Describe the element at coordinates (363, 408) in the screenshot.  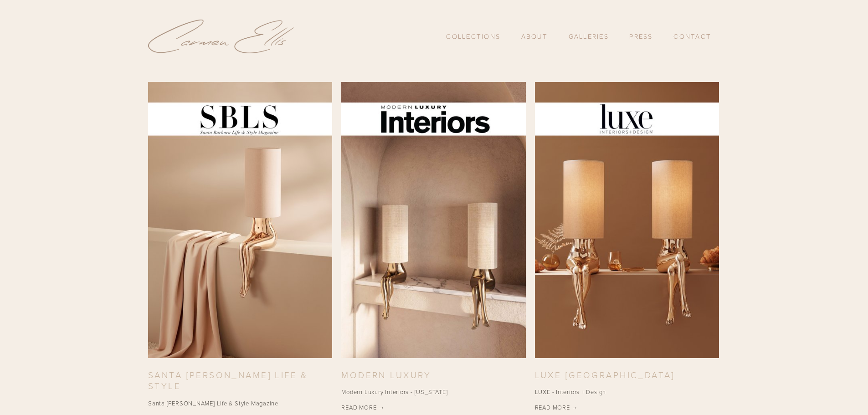
I see `a: READ MORE →` at that location.